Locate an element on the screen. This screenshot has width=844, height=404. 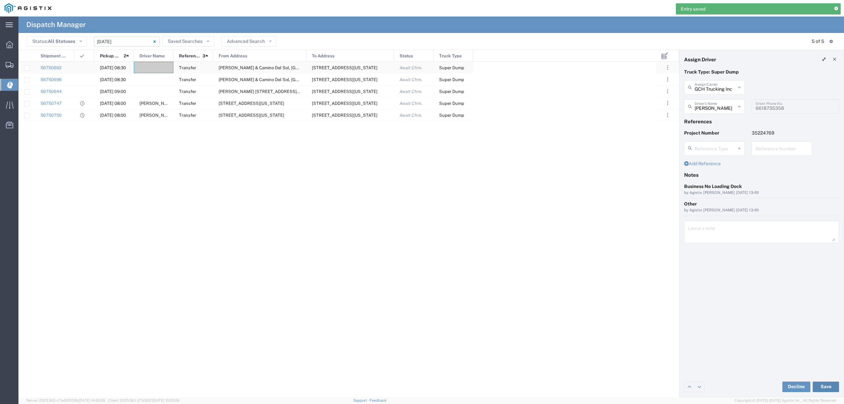
button: Decline is located at coordinates (796, 387).